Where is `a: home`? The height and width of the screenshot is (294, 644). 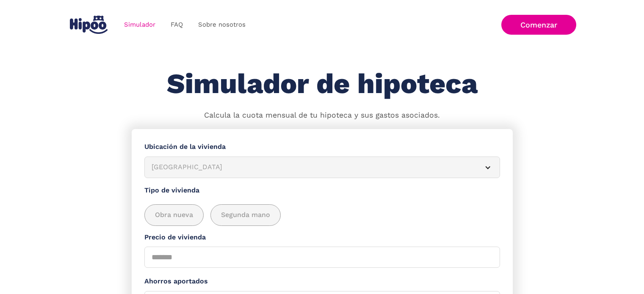 a: home is located at coordinates (89, 25).